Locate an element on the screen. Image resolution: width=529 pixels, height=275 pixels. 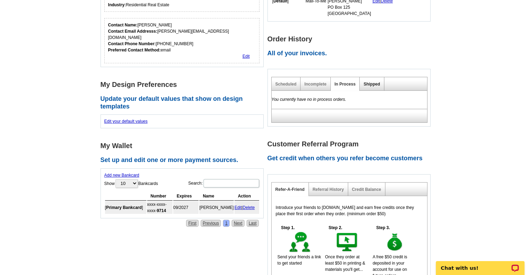
button: Open LiveChat chat widget is located at coordinates (84, 15).